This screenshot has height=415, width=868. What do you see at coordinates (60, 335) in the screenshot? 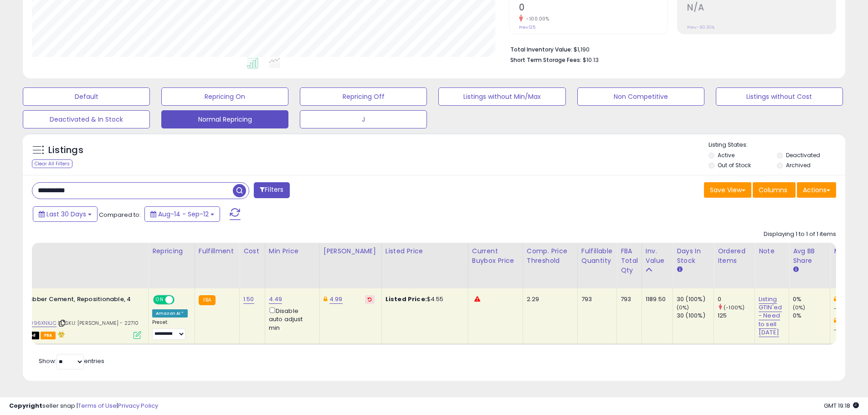
I see `i: hazardous material` at bounding box center [60, 335].